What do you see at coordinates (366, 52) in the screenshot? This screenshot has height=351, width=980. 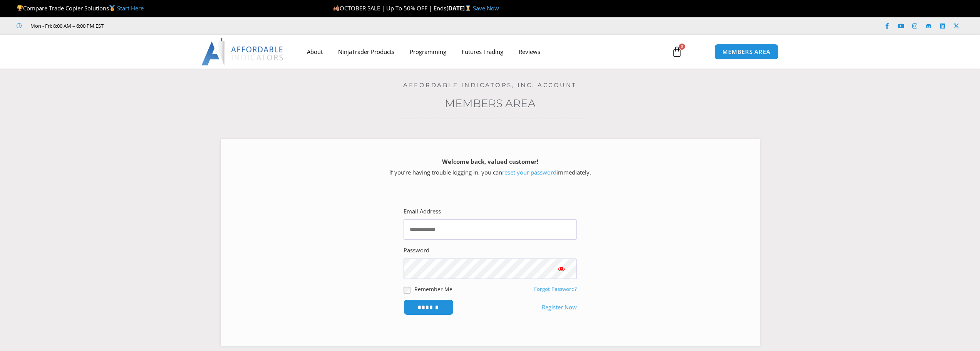 I see `a: NinjaTrader Products` at bounding box center [366, 52].